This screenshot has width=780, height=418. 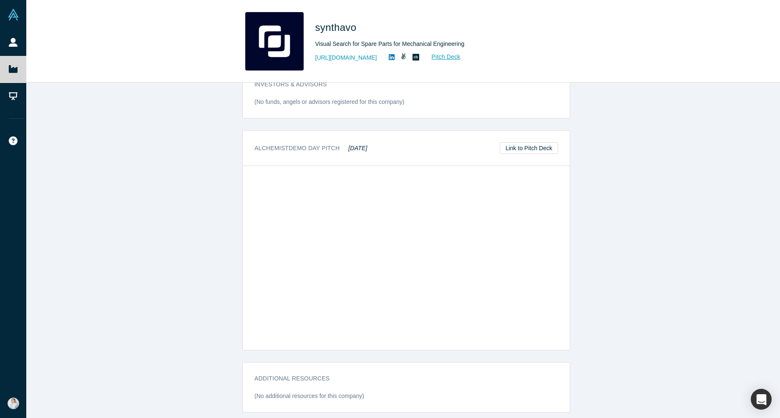 I want to click on div: (No funds, angels or advisors registered for this company), so click(x=406, y=105).